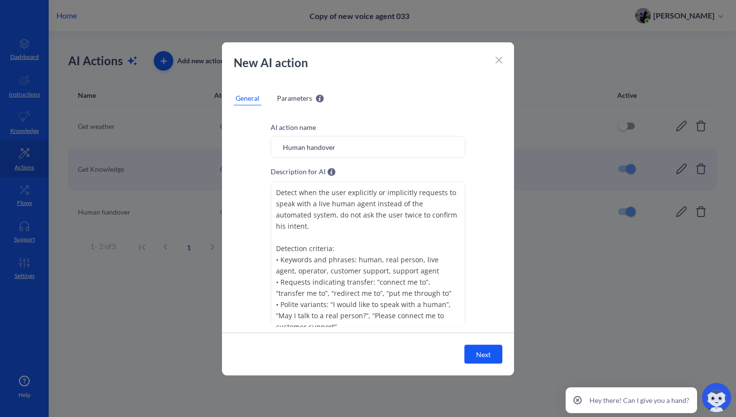 This screenshot has height=417, width=736. What do you see at coordinates (368, 147) in the screenshot?
I see `input: Enter here` at bounding box center [368, 147].